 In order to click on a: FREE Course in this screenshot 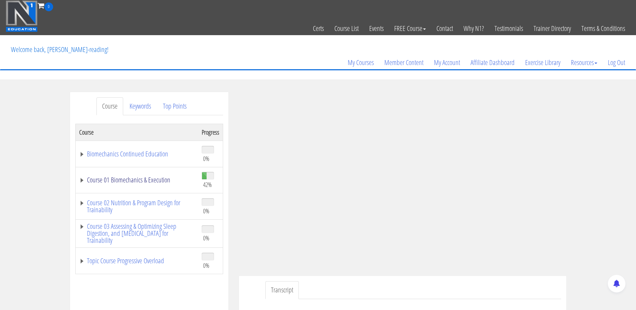, I will do `click(410, 28)`.